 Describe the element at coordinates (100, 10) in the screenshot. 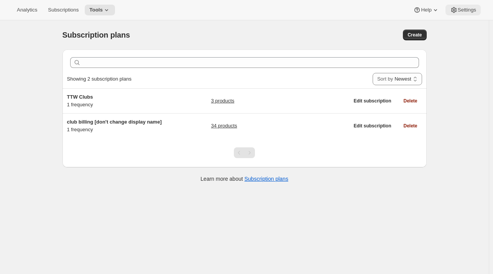

I see `button: Tools` at that location.